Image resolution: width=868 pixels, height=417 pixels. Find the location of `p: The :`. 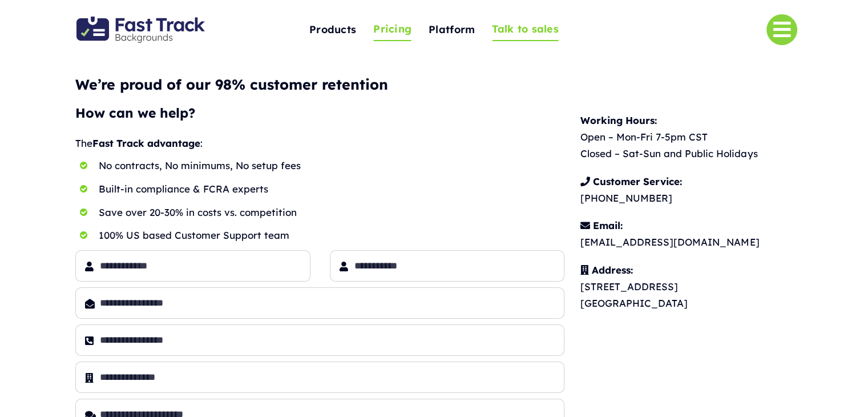

p: The : is located at coordinates (320, 143).